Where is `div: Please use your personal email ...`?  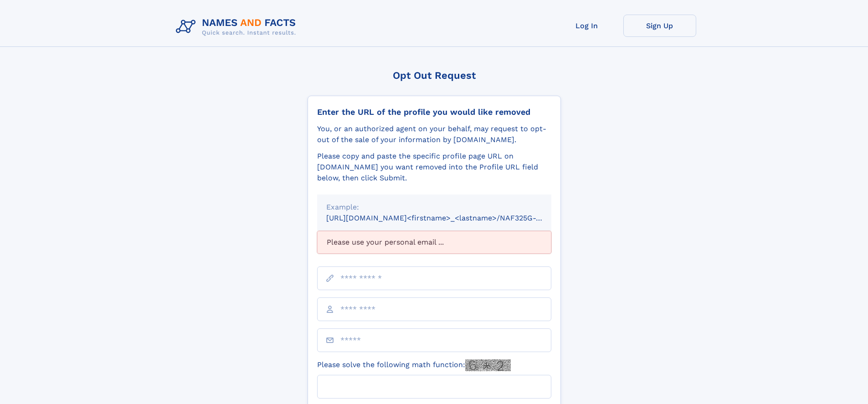
div: Please use your personal email ... is located at coordinates (434, 242).